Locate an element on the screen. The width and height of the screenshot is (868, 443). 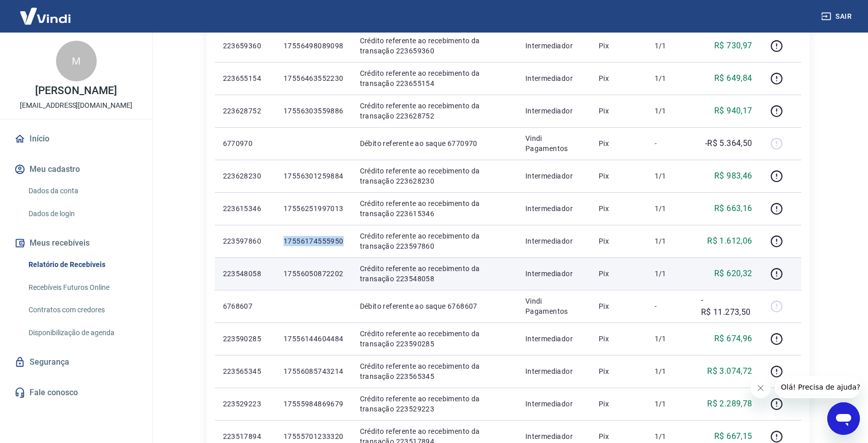
a: Dados de login is located at coordinates (82, 213).